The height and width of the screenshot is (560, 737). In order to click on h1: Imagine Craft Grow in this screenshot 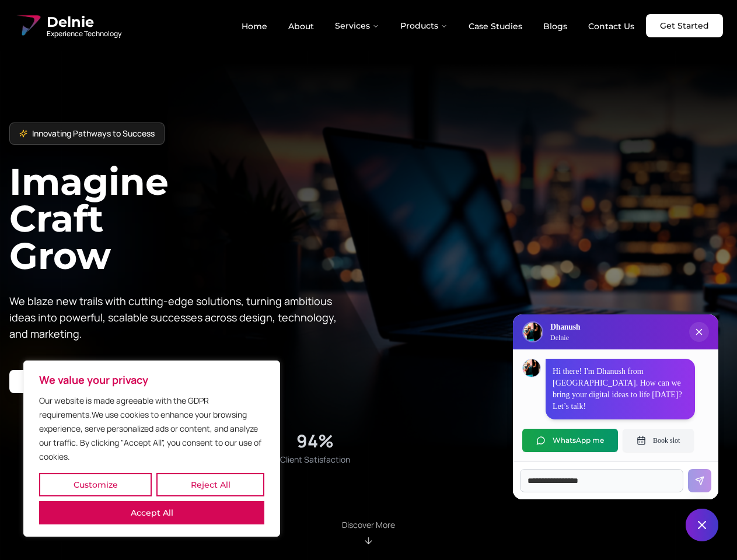, I will do `click(189, 218)`.